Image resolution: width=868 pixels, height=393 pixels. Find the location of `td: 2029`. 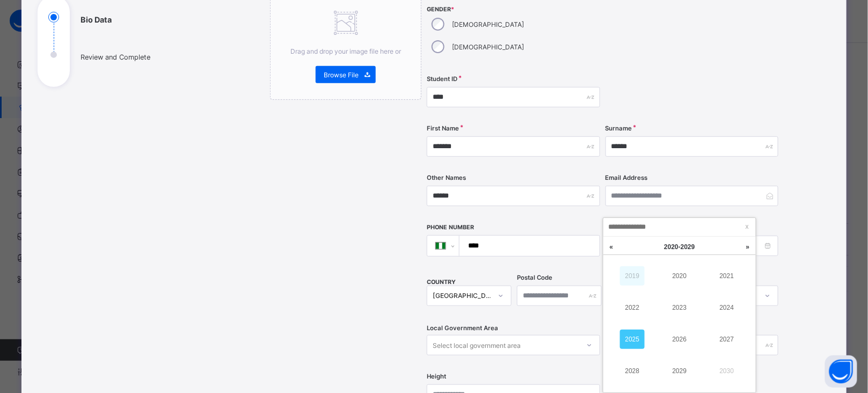

td: 2029 is located at coordinates (679, 371).